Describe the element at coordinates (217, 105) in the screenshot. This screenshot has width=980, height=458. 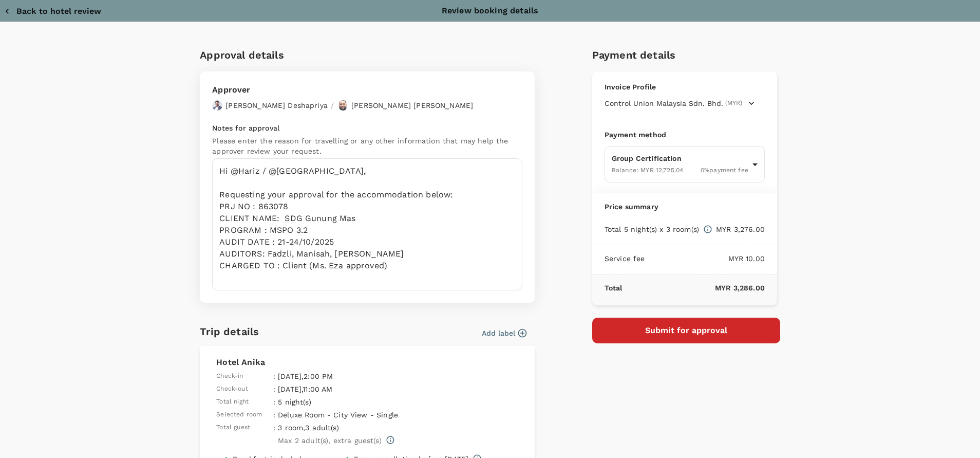
I see `img: avatar-67a5bcb800f47.png` at that location.